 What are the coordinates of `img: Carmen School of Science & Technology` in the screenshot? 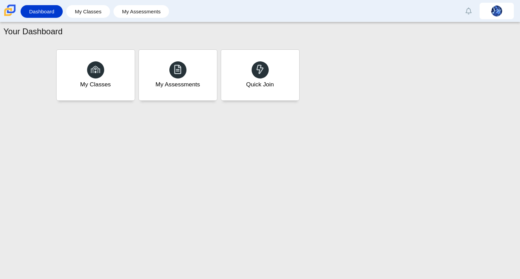 It's located at (10, 10).